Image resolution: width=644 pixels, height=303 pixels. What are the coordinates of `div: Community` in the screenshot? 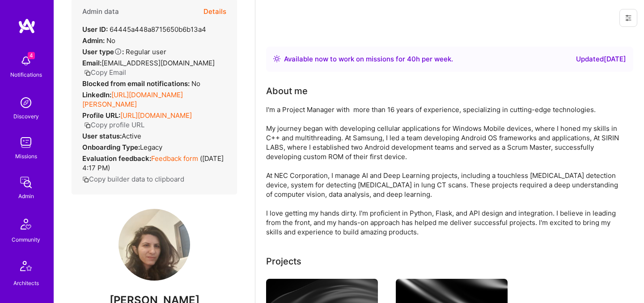 It's located at (26, 239).